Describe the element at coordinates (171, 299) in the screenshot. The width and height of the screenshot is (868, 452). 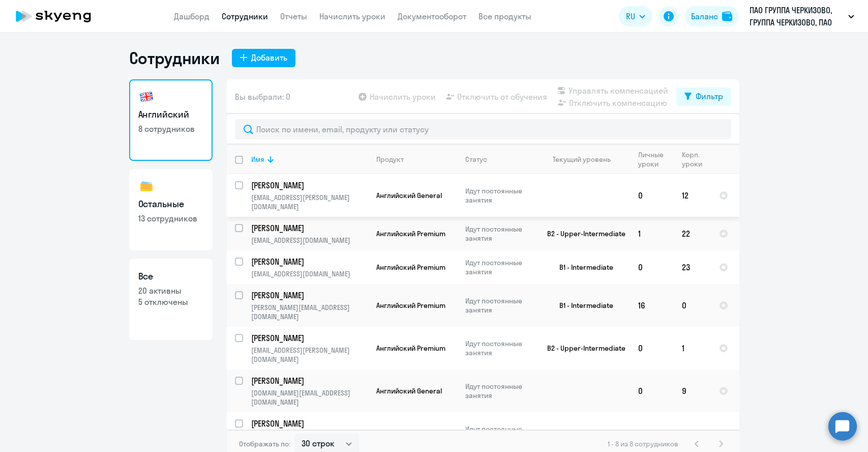
I see `a: Все20 активны5 отключены` at that location.